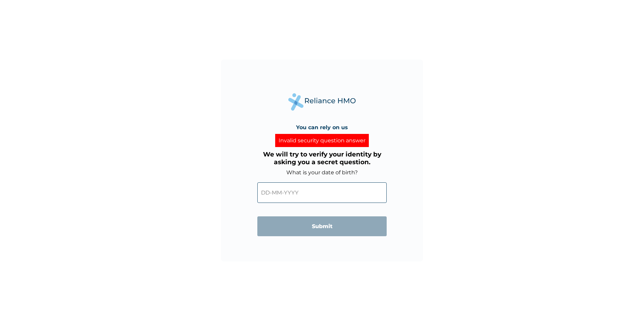 The height and width of the screenshot is (321, 644). What do you see at coordinates (322, 226) in the screenshot?
I see `input: Submit` at bounding box center [322, 226].